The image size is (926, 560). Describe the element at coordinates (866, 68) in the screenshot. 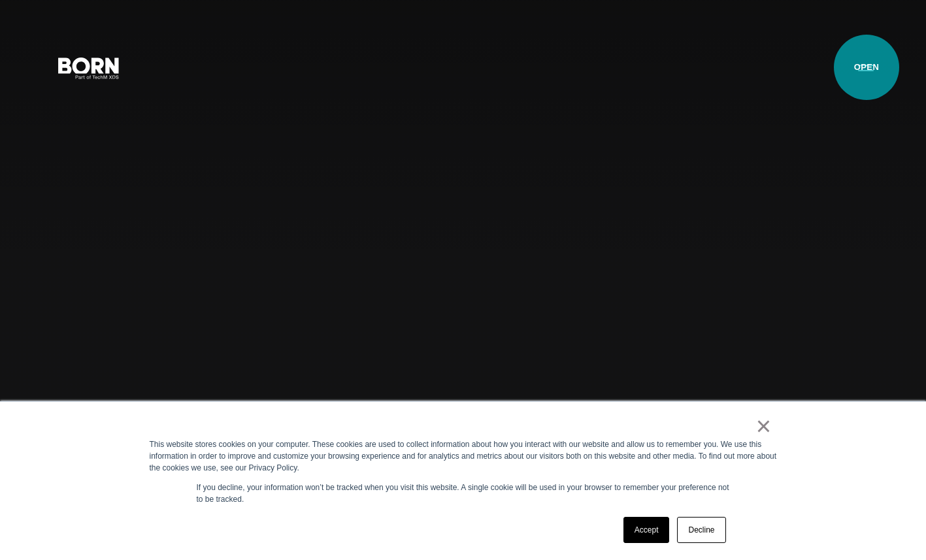

I see `button: Open` at that location.